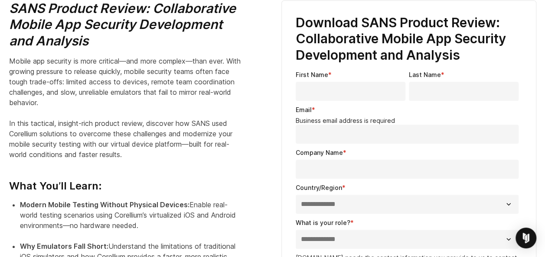 The image size is (545, 257). What do you see at coordinates (319, 153) in the screenshot?
I see `span: Company Name` at bounding box center [319, 153].